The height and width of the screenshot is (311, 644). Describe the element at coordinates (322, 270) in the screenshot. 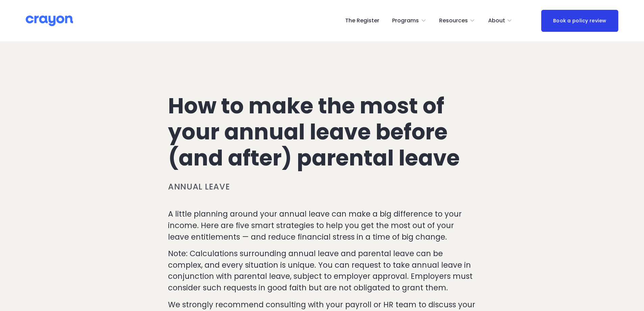

I see `p: Note: Calculations surrounding annual leave and parental leave can be complex, and every situatio...` at that location.